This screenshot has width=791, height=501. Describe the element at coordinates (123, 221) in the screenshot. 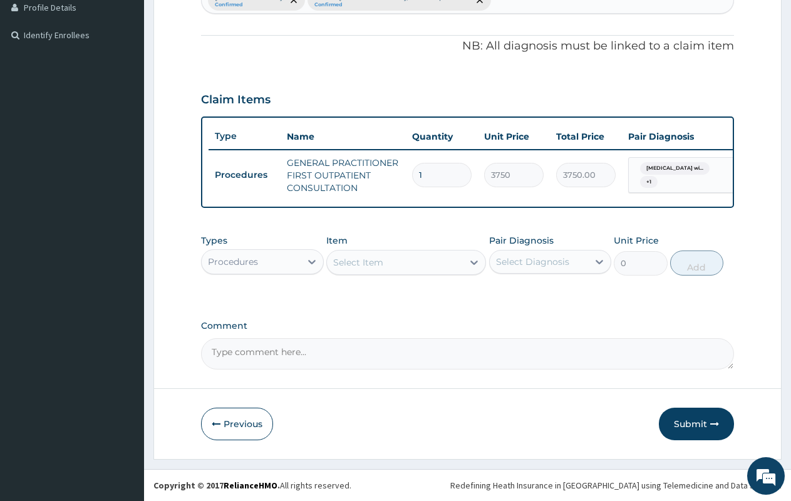

I see `span: We're online!` at that location.